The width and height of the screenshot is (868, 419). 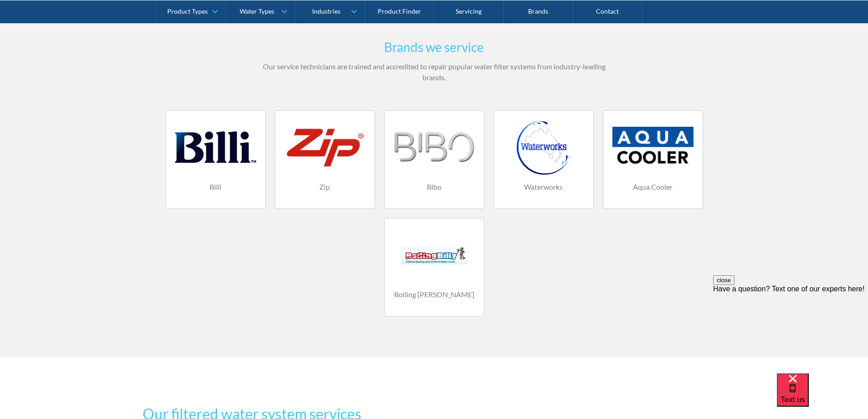 What do you see at coordinates (216, 160) in the screenshot?
I see `a: Billi` at bounding box center [216, 160].